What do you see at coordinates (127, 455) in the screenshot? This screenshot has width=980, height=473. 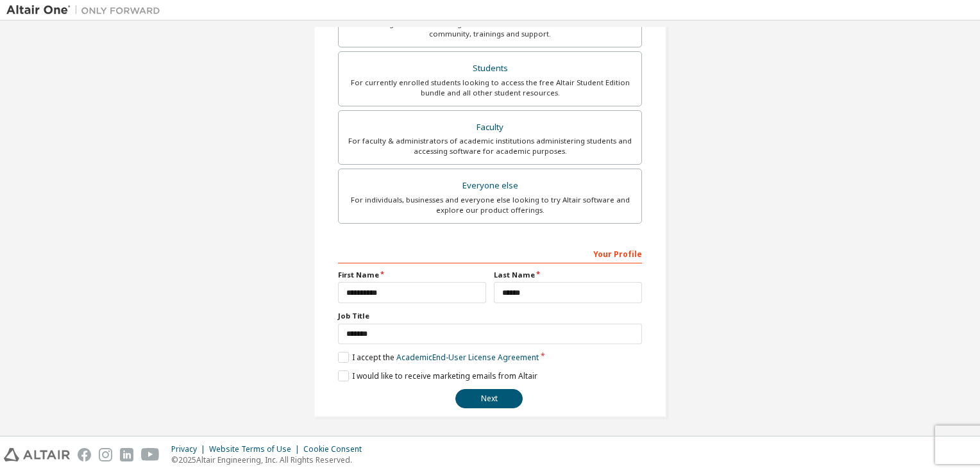 I see `img: linkedin.svg` at bounding box center [127, 455].